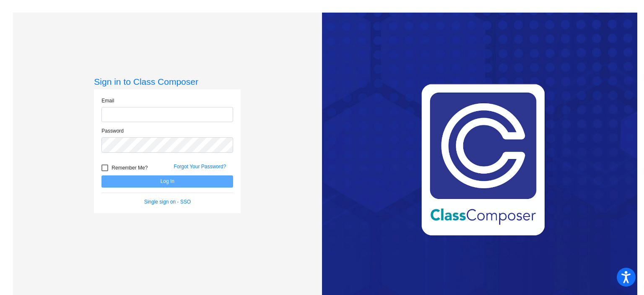 The width and height of the screenshot is (644, 295). Describe the element at coordinates (167, 201) in the screenshot. I see `a: Single sign on - SSO` at that location.